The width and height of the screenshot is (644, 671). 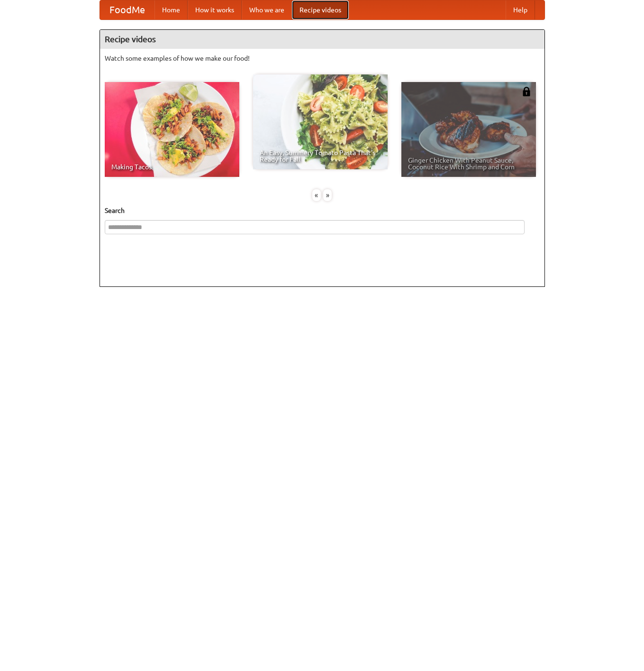 What do you see at coordinates (322, 211) in the screenshot?
I see `h5: Search` at bounding box center [322, 211].